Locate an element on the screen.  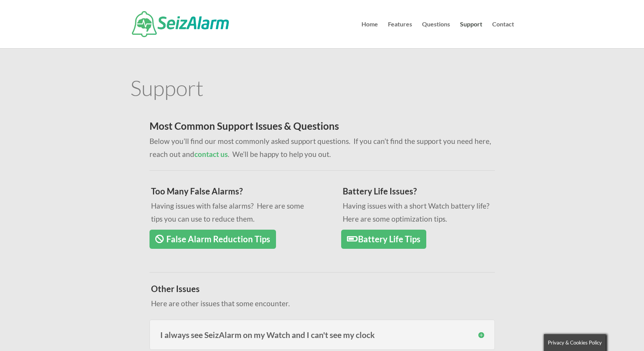
a: False Alarm Reduction Tips is located at coordinates (213, 239).